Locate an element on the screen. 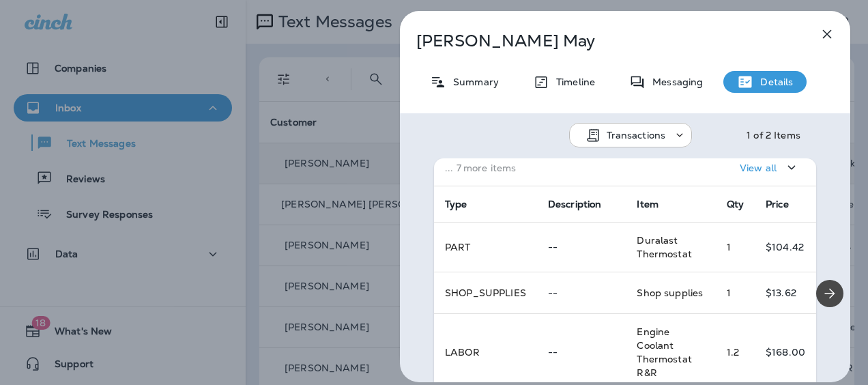  span: Type is located at coordinates (456, 204).